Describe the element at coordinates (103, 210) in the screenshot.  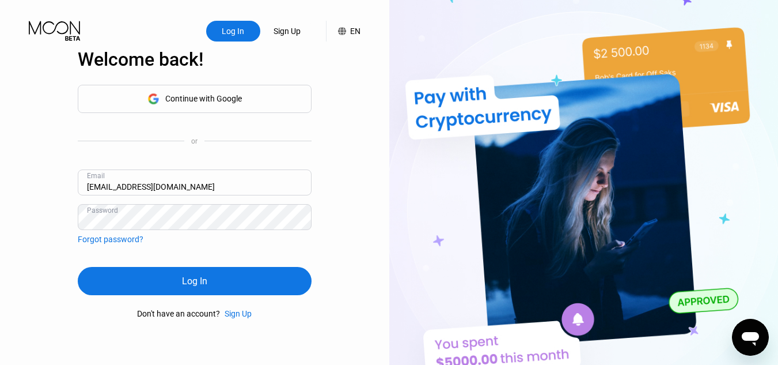
I see `div: Password` at that location.